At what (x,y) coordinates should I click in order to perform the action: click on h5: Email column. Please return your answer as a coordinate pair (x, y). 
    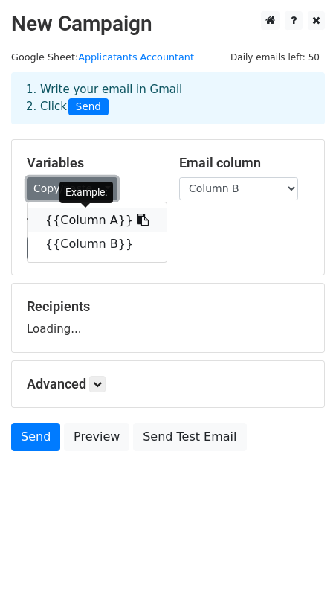
    Looking at the image, I should click on (244, 163).